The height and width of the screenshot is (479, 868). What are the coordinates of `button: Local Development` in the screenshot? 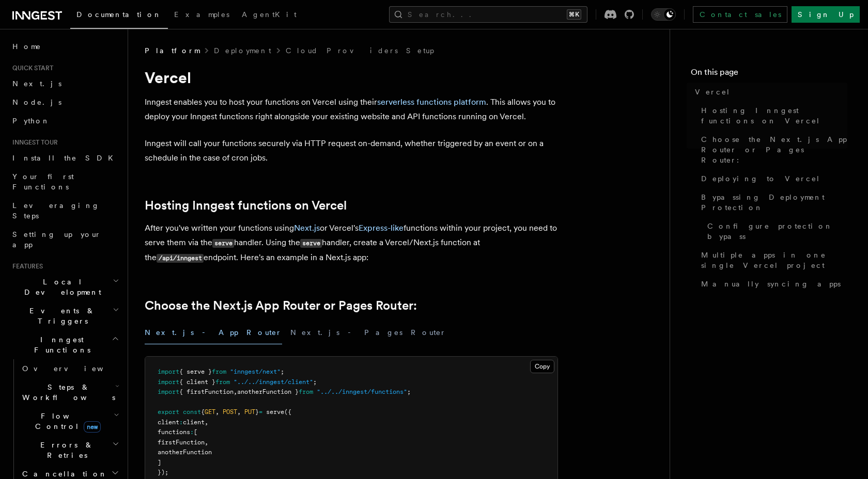 It's located at (64, 287).